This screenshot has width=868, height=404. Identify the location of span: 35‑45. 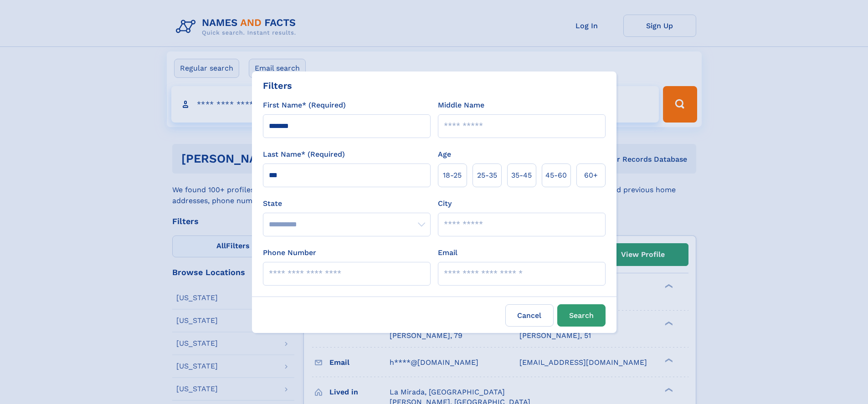
(521, 176).